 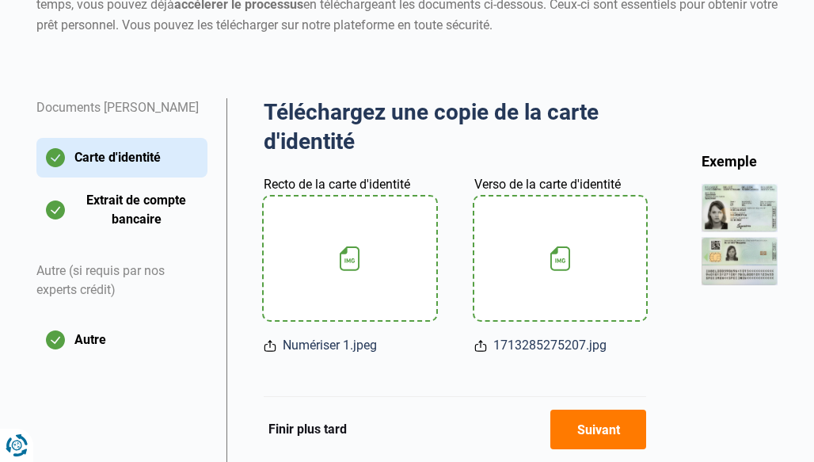 What do you see at coordinates (739, 234) in the screenshot?
I see `img: idCard` at bounding box center [739, 234].